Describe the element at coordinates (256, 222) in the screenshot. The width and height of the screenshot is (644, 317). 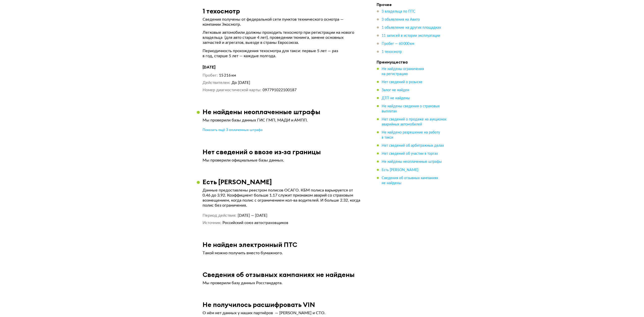
I see `span: Российский союз автостраховщиков` at that location.